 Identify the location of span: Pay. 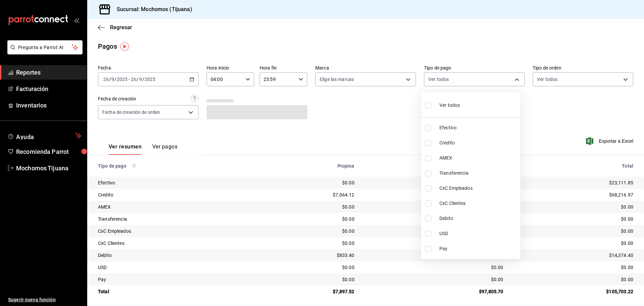
(478, 249).